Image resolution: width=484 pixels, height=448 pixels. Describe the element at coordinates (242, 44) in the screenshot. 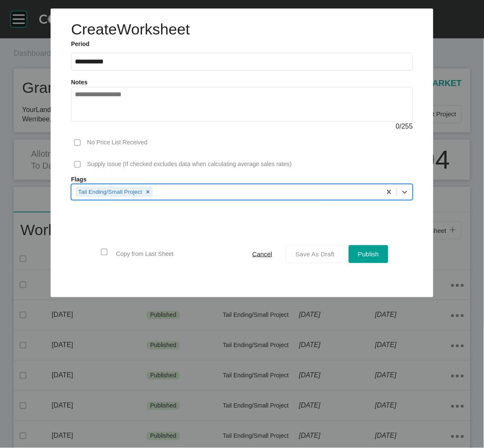

I see `label: Period` at that location.